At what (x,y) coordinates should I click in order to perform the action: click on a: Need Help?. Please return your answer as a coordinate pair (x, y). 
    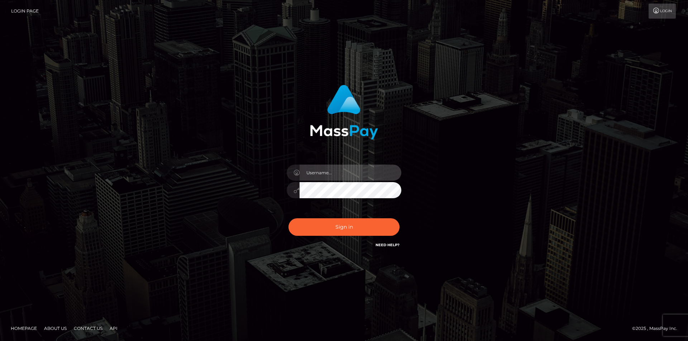
    Looking at the image, I should click on (387, 245).